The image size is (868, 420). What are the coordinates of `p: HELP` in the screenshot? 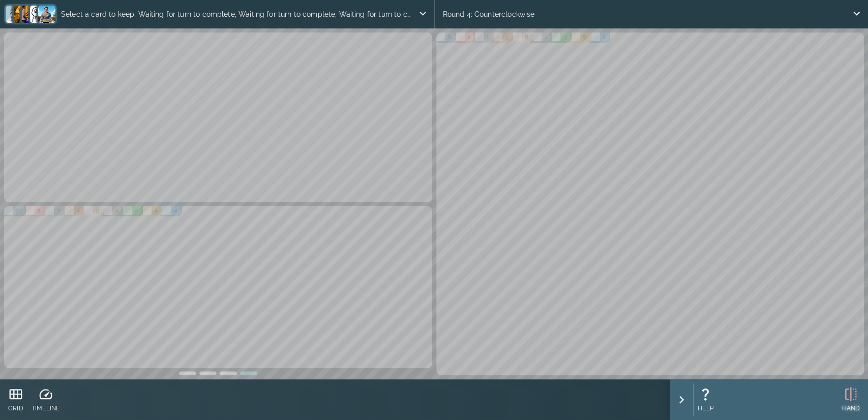 It's located at (705, 409).